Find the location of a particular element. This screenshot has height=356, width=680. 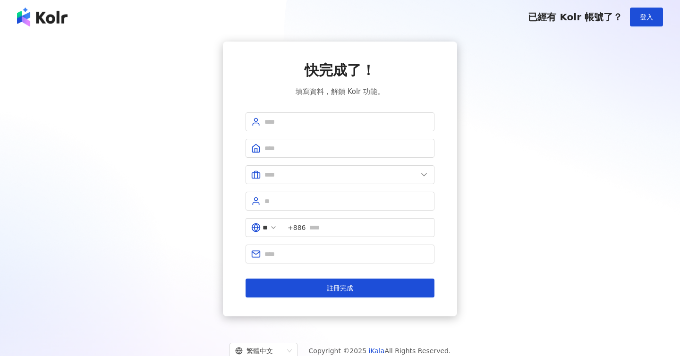

span: 快完成了！ is located at coordinates (340, 70).